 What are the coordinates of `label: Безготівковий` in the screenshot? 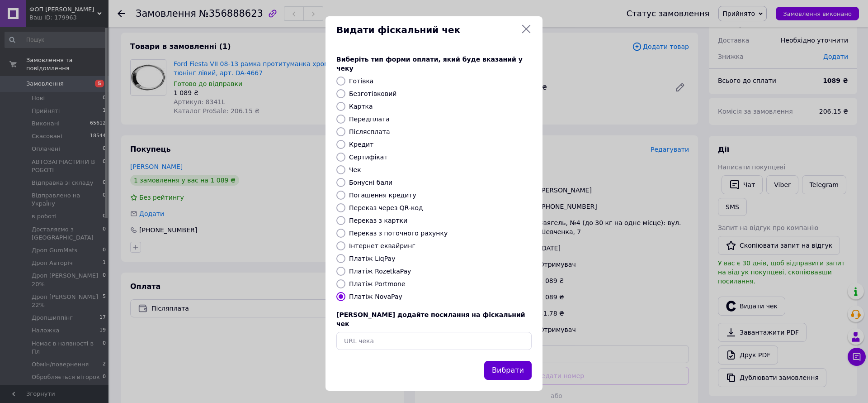 It's located at (372, 94).